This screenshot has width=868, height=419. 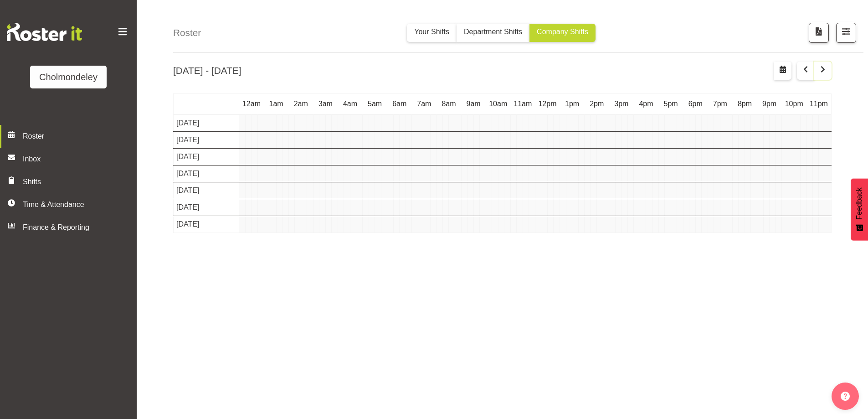 What do you see at coordinates (276, 104) in the screenshot?
I see `th: 1am` at bounding box center [276, 104].